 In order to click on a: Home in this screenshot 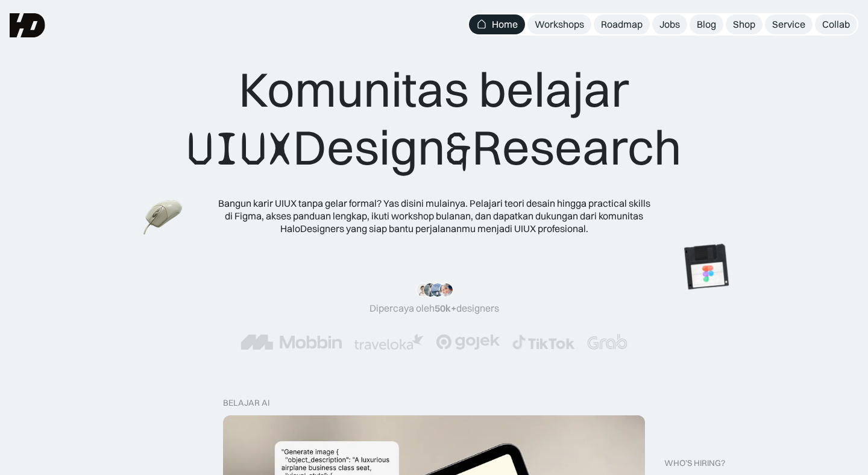, I will do `click(497, 24)`.